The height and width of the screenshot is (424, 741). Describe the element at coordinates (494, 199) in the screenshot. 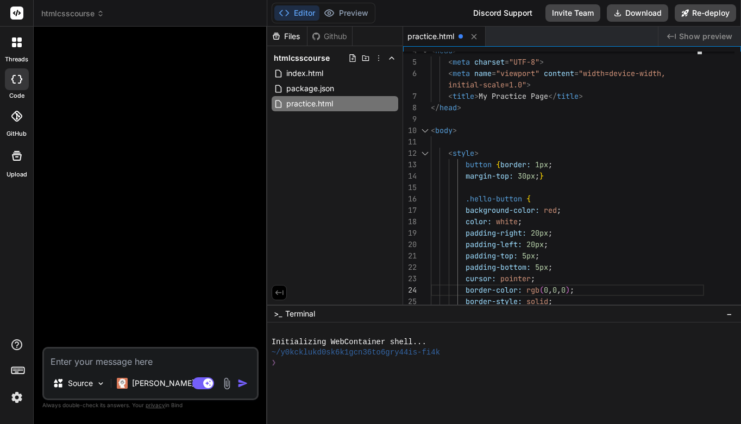

I see `span: .hello-button` at that location.